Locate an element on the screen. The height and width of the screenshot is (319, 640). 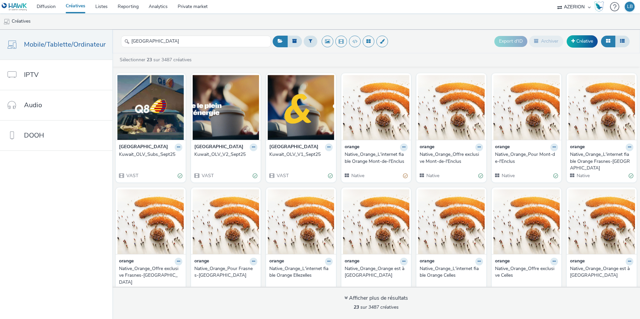
img: undefined Logo is located at coordinates (14, 7).